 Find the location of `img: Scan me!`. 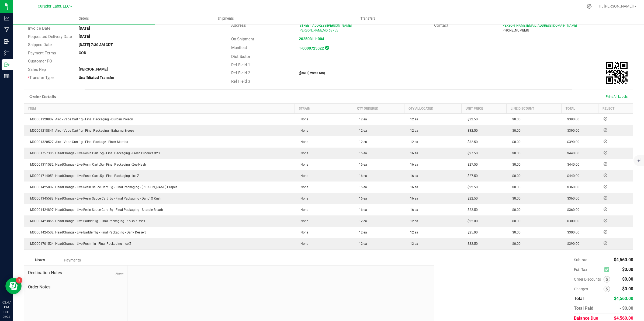

img: Scan me! is located at coordinates (616, 73).